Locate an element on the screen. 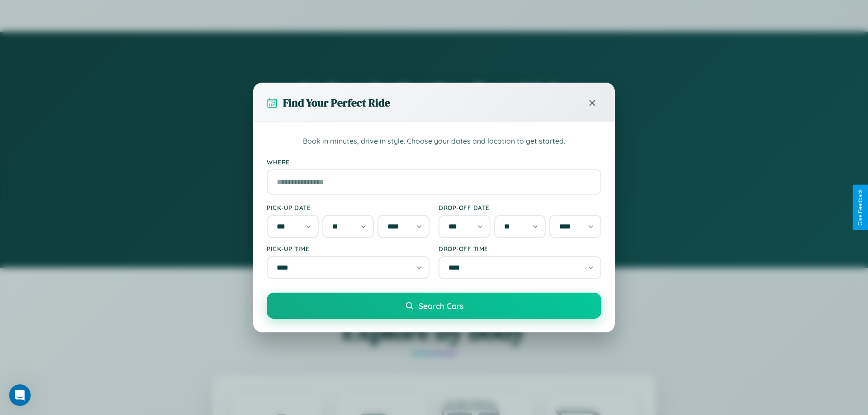  p: Book in minutes, drive in style. Choose your dates and location to get started. is located at coordinates (434, 142).